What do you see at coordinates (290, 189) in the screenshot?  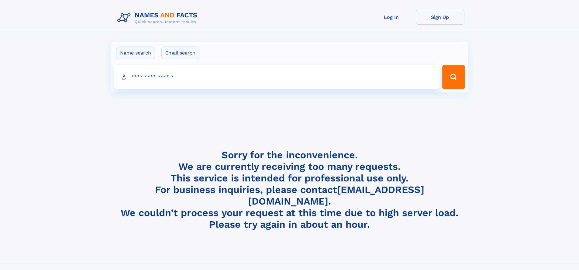 I see `h4: Sorry for the inconvenience. We are currently receiving too many requests. This service is intend...` at bounding box center [290, 189].